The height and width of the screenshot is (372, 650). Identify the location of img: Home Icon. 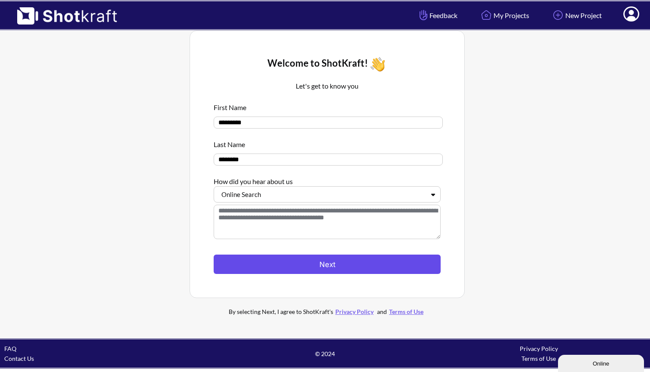
(486, 15).